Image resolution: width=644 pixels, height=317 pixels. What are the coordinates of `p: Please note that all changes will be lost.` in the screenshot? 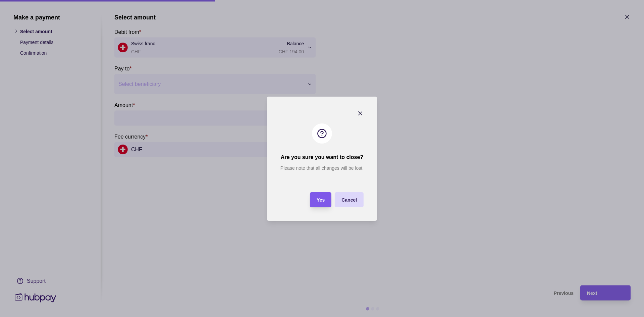 It's located at (322, 168).